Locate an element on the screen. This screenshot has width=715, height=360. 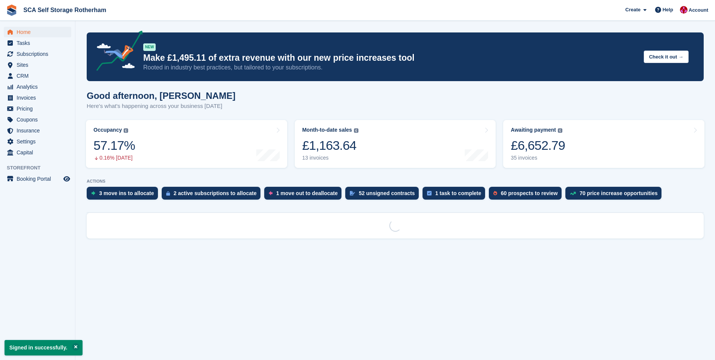
button: Check it out → is located at coordinates (666, 57).